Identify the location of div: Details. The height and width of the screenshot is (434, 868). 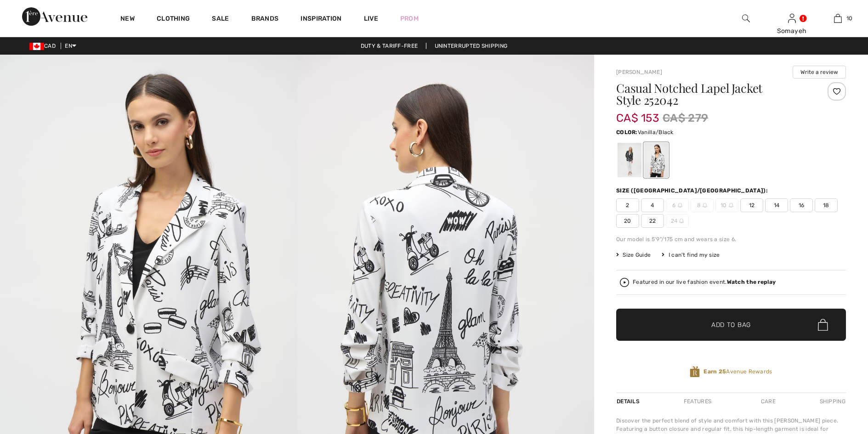
(629, 402).